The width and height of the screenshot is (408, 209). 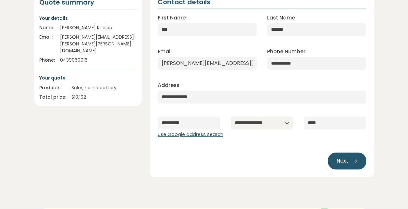 I want to click on div: Products:, so click(x=53, y=88).